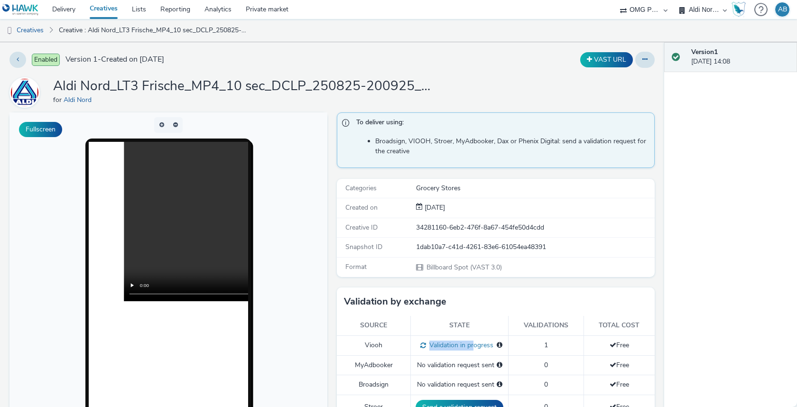 The width and height of the screenshot is (797, 407). What do you see at coordinates (25, 93) in the screenshot?
I see `img: Aldi Nord` at bounding box center [25, 93].